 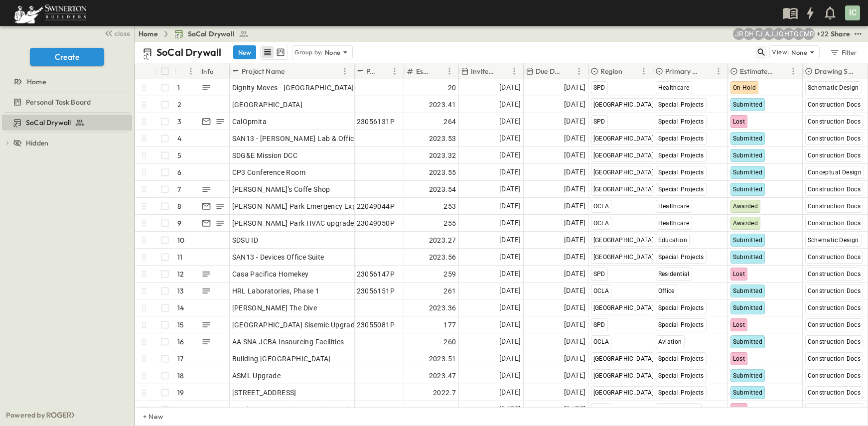 What do you see at coordinates (270, 274) in the screenshot?
I see `span: Casa Pacifica Homekey` at bounding box center [270, 274].